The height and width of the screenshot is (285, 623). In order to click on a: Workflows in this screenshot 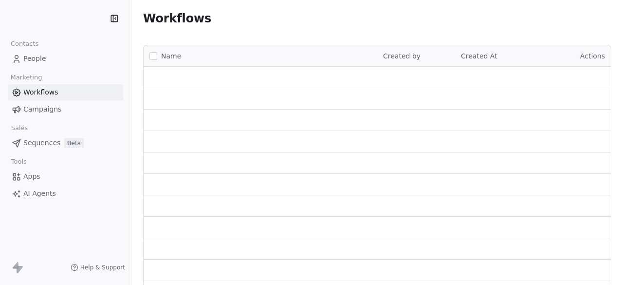, I will do `click(65, 92)`.